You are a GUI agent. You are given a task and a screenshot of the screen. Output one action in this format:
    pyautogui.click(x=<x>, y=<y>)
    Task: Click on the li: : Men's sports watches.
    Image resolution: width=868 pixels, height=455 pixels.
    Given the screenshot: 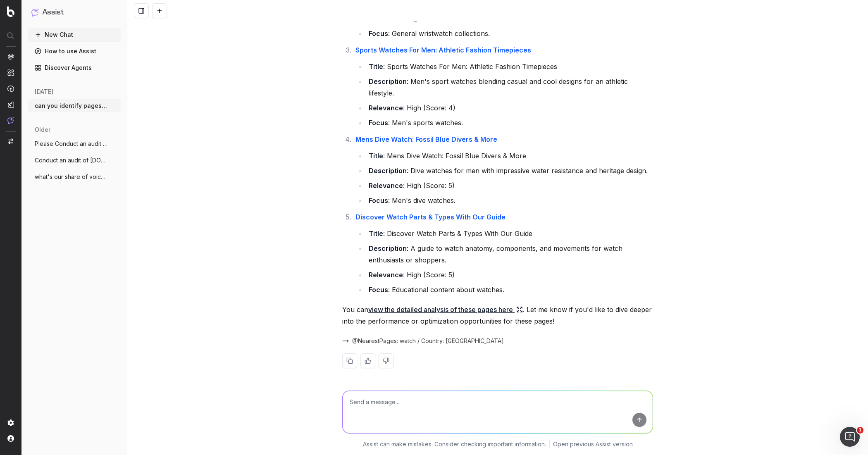 What is the action you would take?
    pyautogui.click(x=510, y=122)
    